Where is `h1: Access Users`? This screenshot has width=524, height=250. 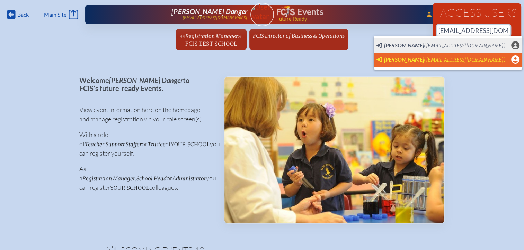
h1: Access Users is located at coordinates (477, 12).